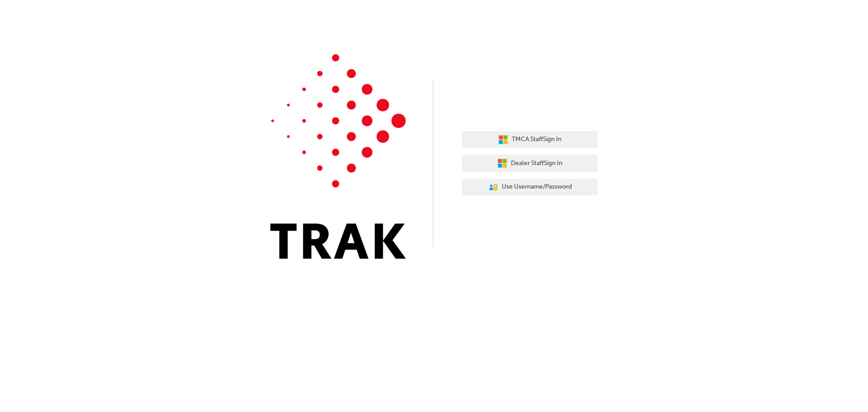 The image size is (868, 412). Describe the element at coordinates (536, 186) in the screenshot. I see `span: Use Username/Password` at that location.